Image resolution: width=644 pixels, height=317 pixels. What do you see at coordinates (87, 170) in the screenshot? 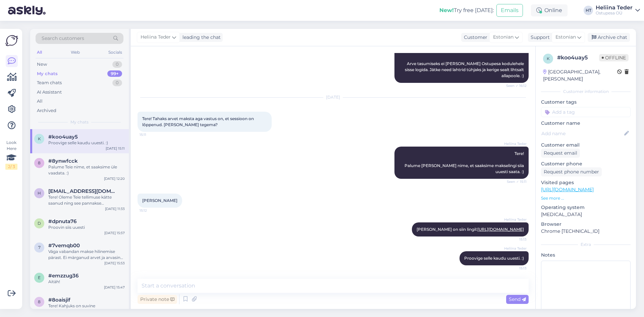
I see `div: Palume Teie nime, et saaksime üle vaadata. :)` at bounding box center [87, 170].